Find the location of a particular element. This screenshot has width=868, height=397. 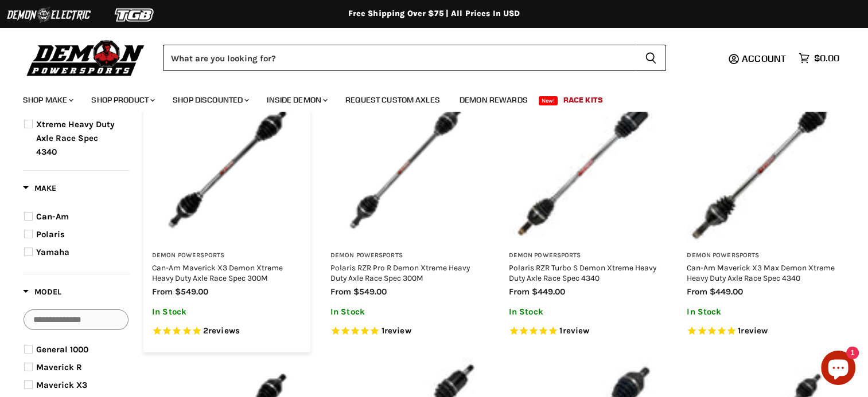

form: Product is located at coordinates (414, 58).